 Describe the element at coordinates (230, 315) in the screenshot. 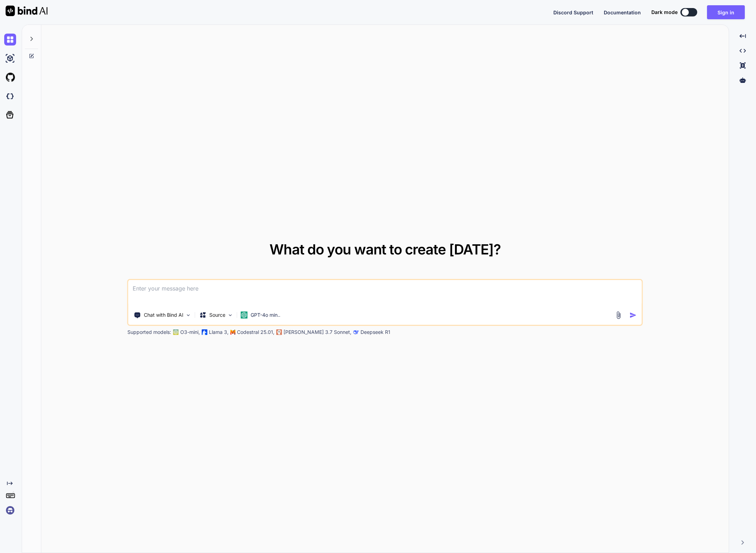

I see `img: Pick Models` at that location.